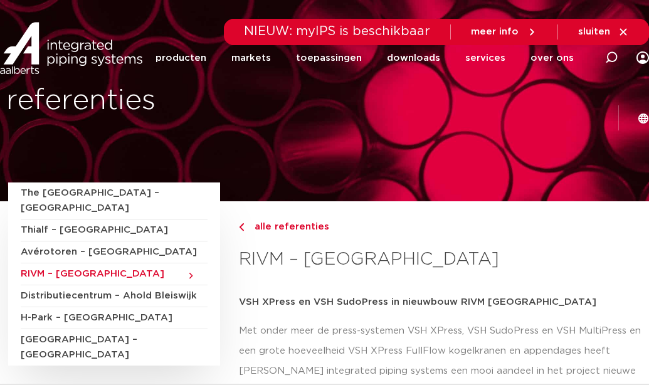  I want to click on span: meer info, so click(495, 31).